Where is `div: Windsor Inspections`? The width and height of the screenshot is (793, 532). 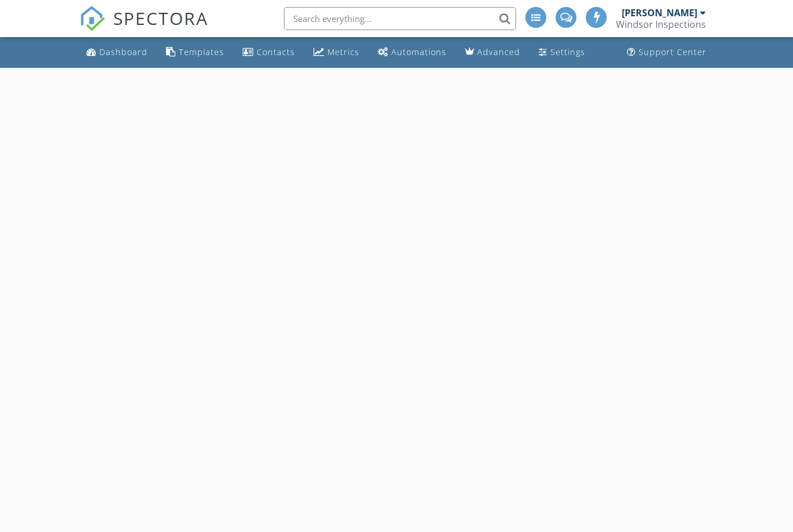 div: Windsor Inspections is located at coordinates (661, 24).